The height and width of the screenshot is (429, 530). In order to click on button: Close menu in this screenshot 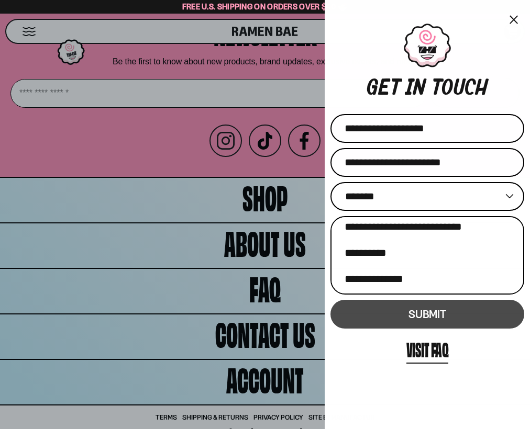, I will do `click(514, 20)`.